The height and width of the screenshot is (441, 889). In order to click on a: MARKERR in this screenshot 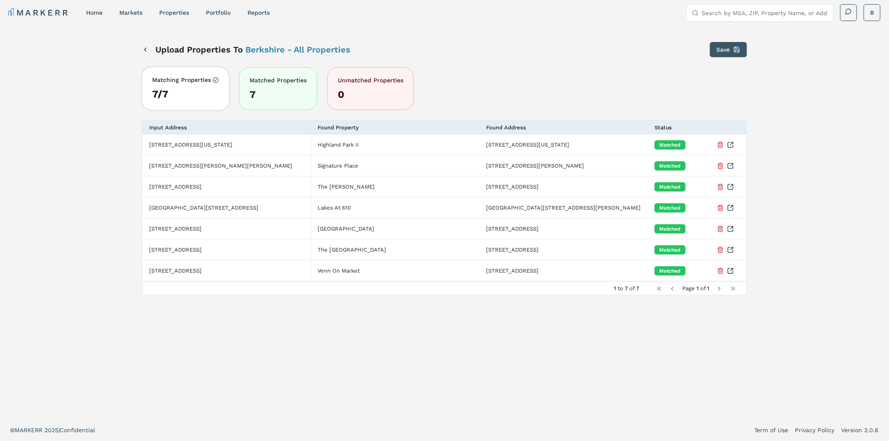, I will do `click(39, 13)`.